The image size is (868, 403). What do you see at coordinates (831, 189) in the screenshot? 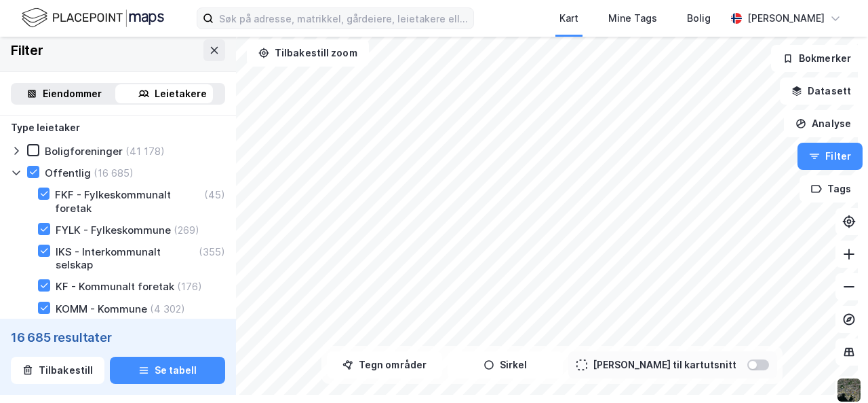
I see `button: Tags` at bounding box center [831, 189].